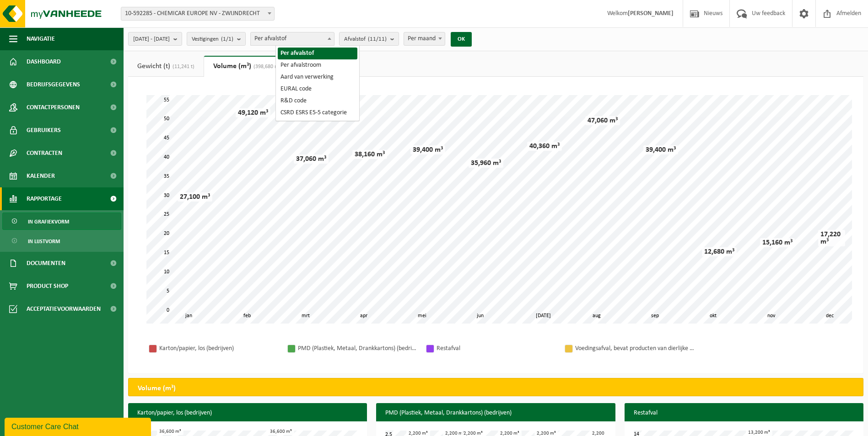 This screenshot has width=868, height=436. I want to click on li: Per afvalstof, so click(318, 54).